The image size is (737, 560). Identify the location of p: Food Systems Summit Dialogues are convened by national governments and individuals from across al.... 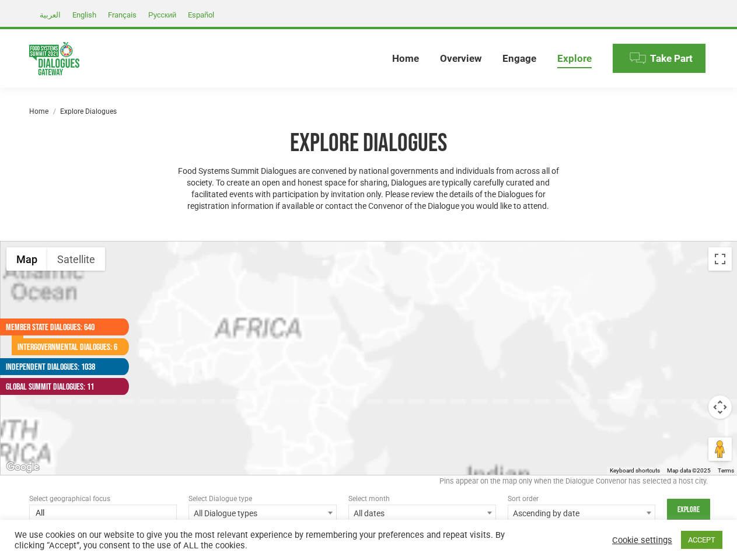
(369, 189).